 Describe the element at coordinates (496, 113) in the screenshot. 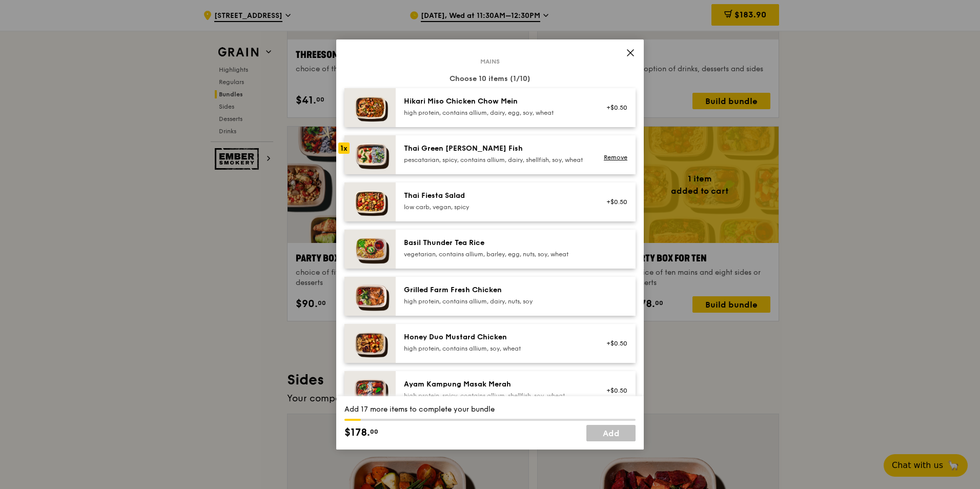

I see `div: high protein, contains allium, dairy, egg, soy, wheat` at that location.